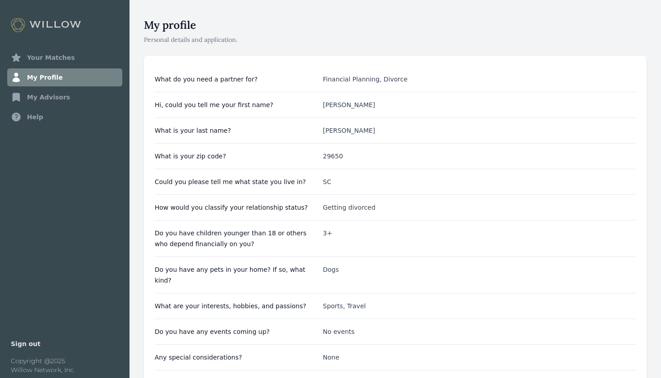 The height and width of the screenshot is (378, 661). What do you see at coordinates (476, 207) in the screenshot?
I see `dd: Getting divorced` at bounding box center [476, 207].